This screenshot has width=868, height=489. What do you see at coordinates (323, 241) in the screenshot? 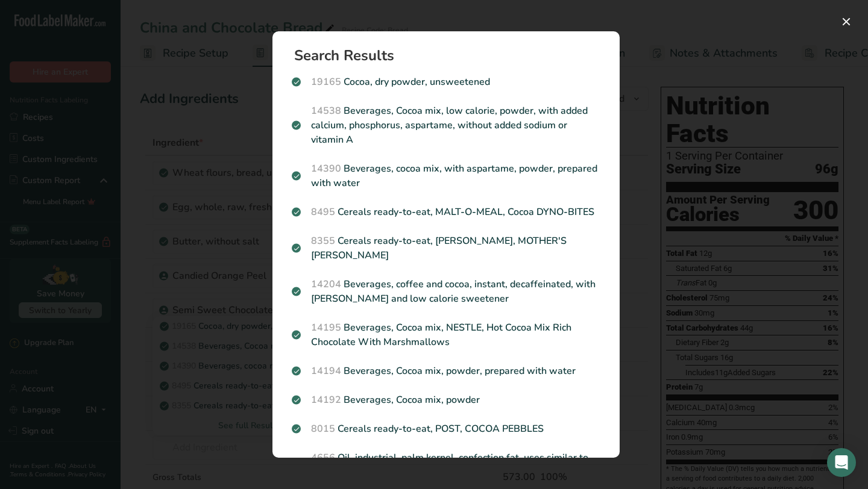
I see `span: 8355` at bounding box center [323, 241].